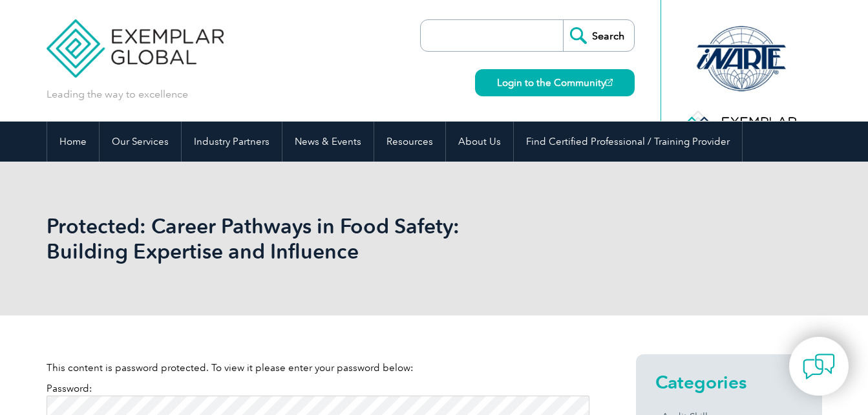  Describe the element at coordinates (608, 82) in the screenshot. I see `img: open_square.png` at that location.